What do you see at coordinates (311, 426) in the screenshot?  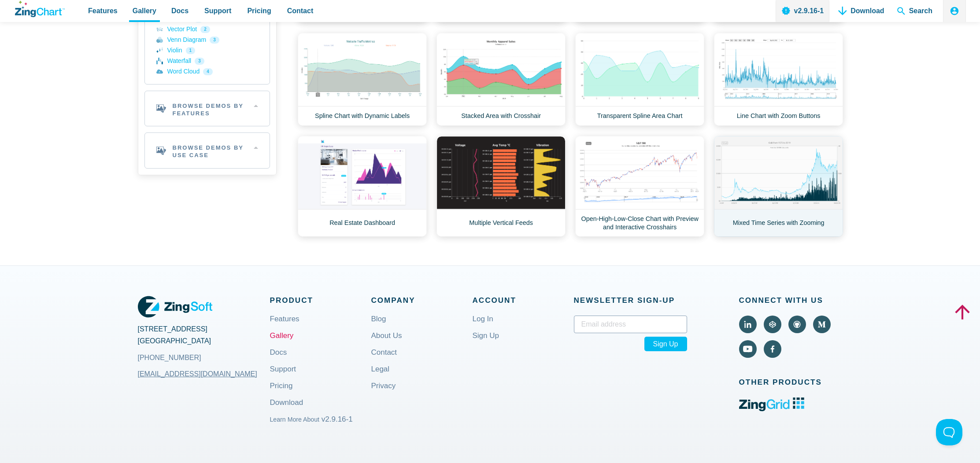 I see `a: Learn More About v2.9.16-1` at bounding box center [311, 426].